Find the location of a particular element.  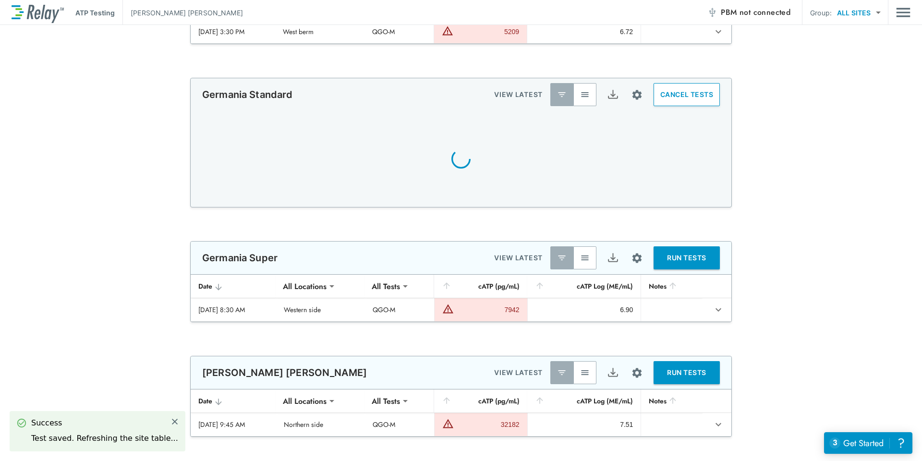

div: 3 is located at coordinates (11, 11).